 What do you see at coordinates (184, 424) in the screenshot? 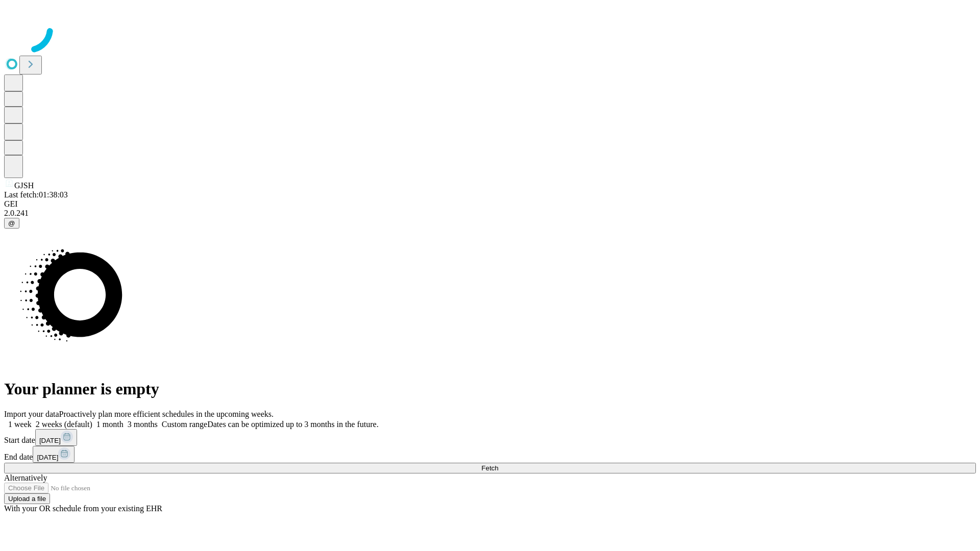
I see `span: Custom range` at bounding box center [184, 424].